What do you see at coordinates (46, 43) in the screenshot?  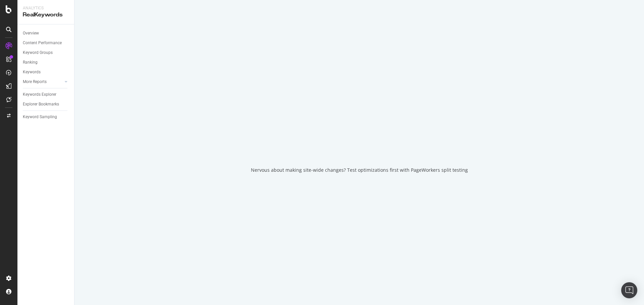 I see `a: Content Performance` at bounding box center [46, 43].